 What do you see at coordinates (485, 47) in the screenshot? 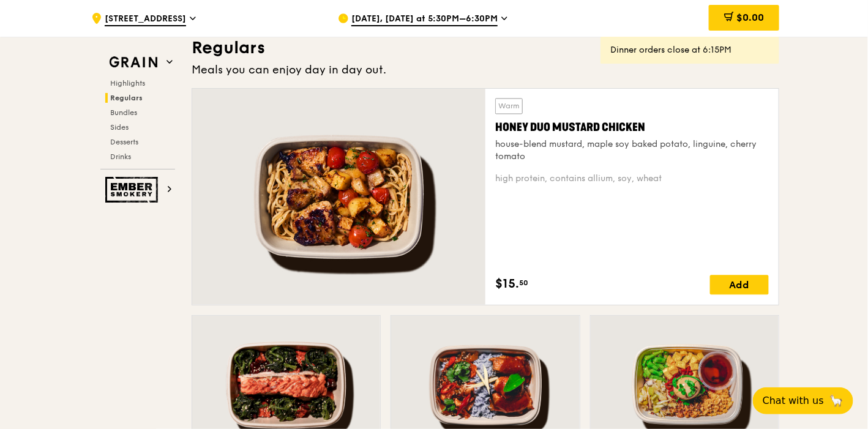
I see `h3: Regulars` at bounding box center [485, 47].